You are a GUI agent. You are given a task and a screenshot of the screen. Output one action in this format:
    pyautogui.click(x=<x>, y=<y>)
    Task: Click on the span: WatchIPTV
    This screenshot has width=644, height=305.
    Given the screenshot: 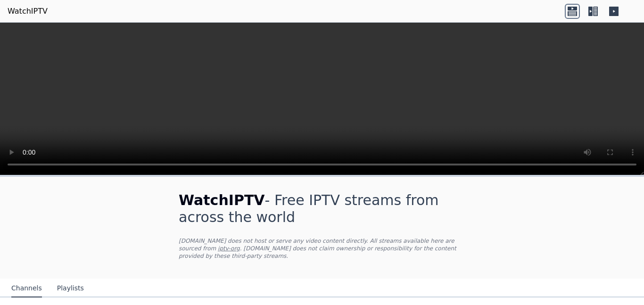 What is the action you would take?
    pyautogui.click(x=222, y=200)
    